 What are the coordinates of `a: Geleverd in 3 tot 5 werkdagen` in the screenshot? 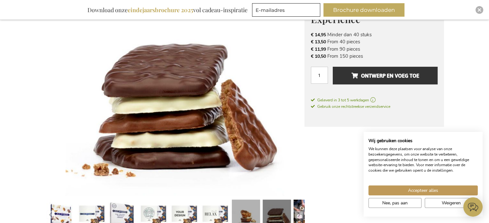 It's located at (374, 100).